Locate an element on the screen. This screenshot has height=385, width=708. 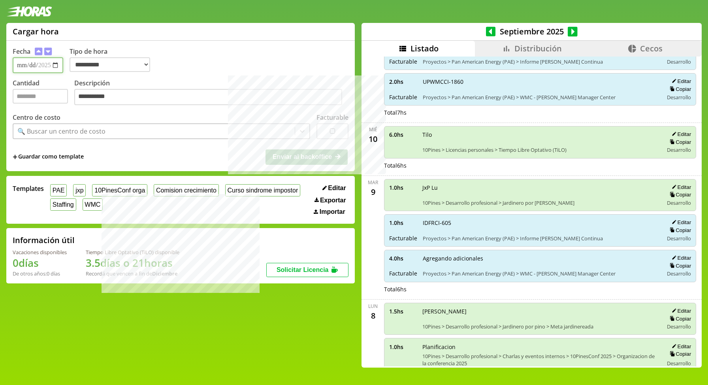
span: Agregando adicionales is located at coordinates (540, 258).